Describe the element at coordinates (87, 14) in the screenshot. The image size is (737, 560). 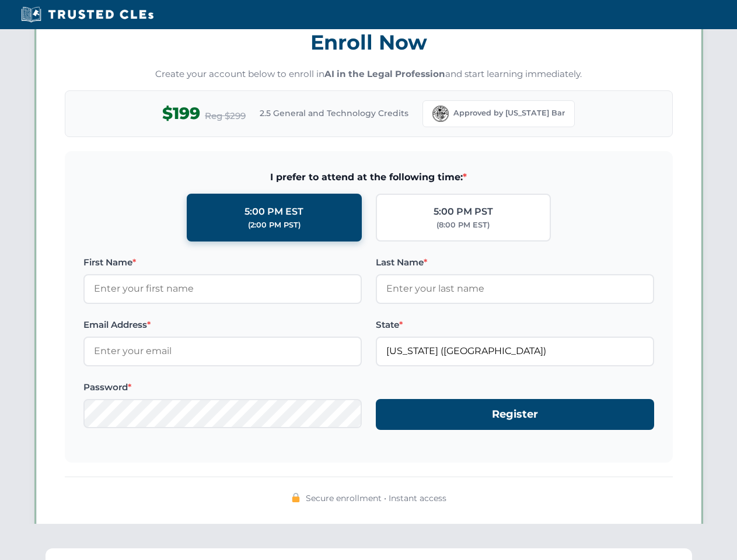
I see `img: Trusted CLEs` at that location.